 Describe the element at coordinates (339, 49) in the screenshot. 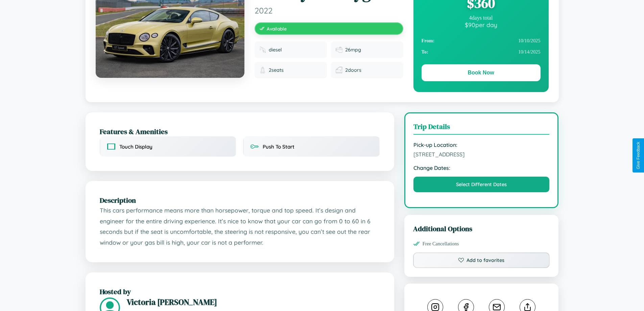

I see `img: Fuel efficiency` at that location.